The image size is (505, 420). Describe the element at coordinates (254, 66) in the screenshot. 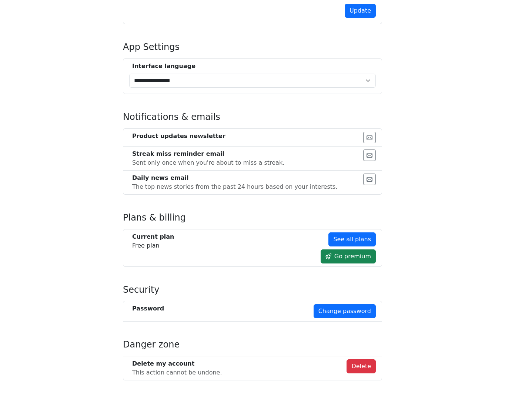

I see `div: Interface language` at that location.